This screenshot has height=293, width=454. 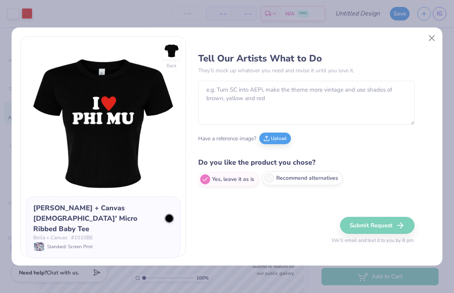 I want to click on span: Have a reference image?, so click(x=227, y=138).